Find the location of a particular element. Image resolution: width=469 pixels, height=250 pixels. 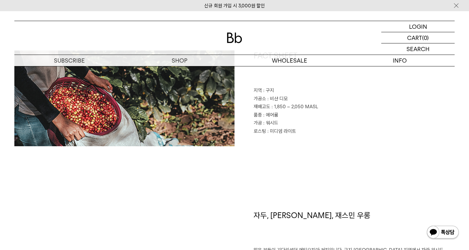

p: CART is located at coordinates (414, 38).